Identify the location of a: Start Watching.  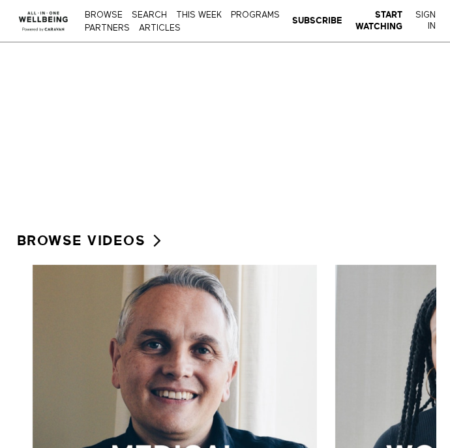
(379, 21).